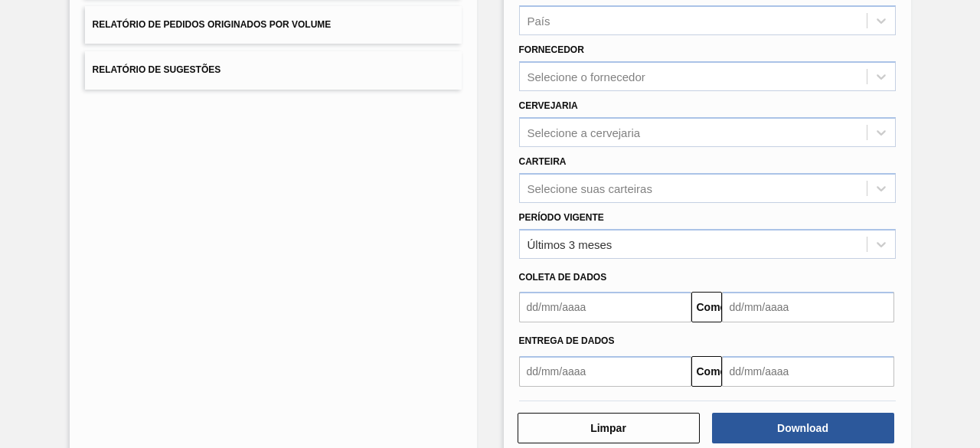 The height and width of the screenshot is (448, 980). I want to click on font: Cervejaria, so click(548, 105).